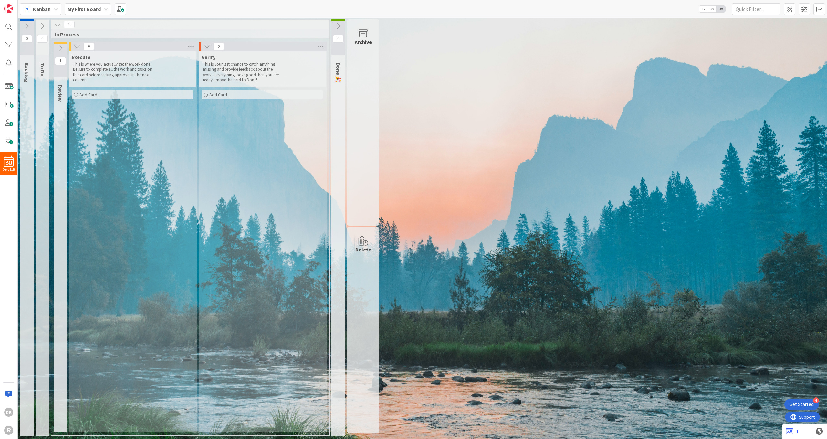  What do you see at coordinates (84, 9) in the screenshot?
I see `b: My First Board` at bounding box center [84, 9].